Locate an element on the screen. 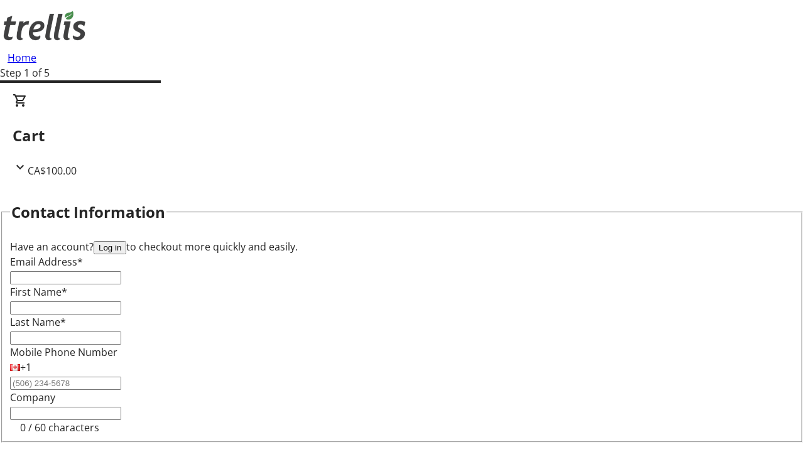 This screenshot has height=452, width=804. h2: Contact Information is located at coordinates (88, 212).